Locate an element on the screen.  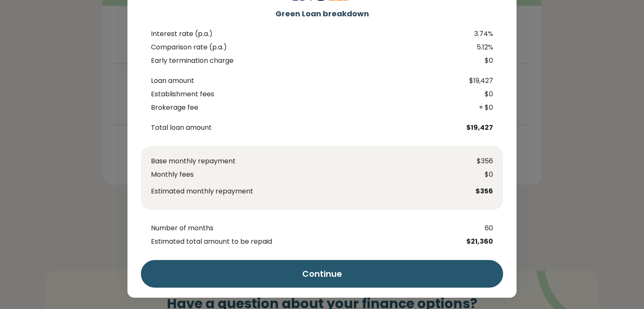
span: Comparison rate (p.a.) is located at coordinates (306, 47).